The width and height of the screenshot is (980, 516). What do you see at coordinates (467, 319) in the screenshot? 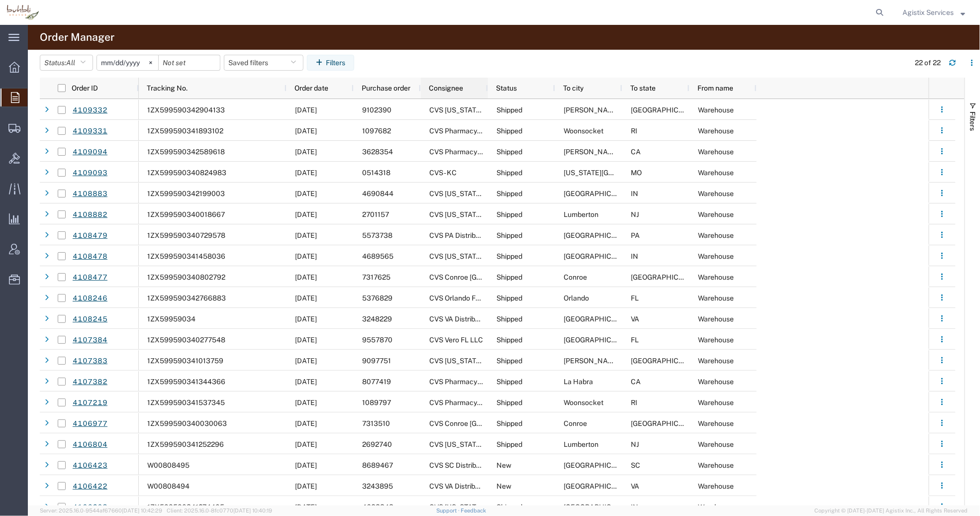
I see `span: CVS VA Distribution Inc.` at bounding box center [467, 319].